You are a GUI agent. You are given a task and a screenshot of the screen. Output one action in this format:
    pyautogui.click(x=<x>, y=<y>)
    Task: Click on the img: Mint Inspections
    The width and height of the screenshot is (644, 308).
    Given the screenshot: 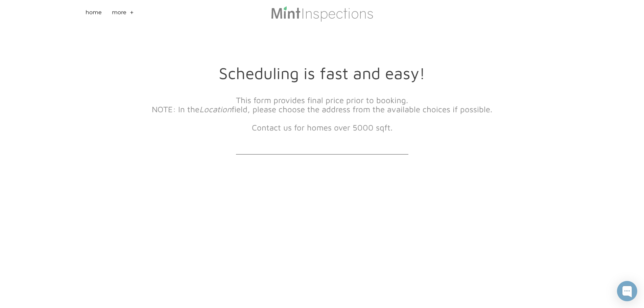 What is the action you would take?
    pyautogui.click(x=322, y=13)
    